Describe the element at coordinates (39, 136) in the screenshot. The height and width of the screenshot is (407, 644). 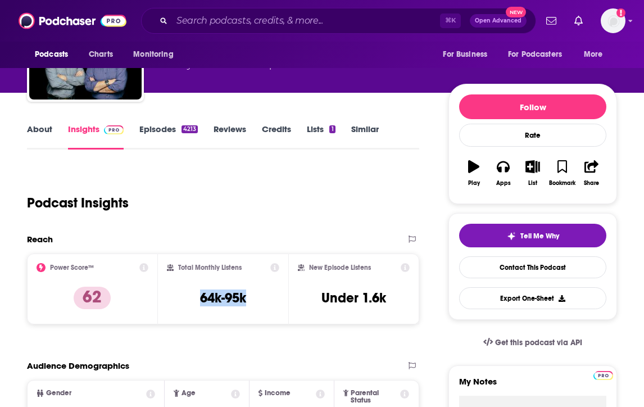
I see `a: About` at that location.